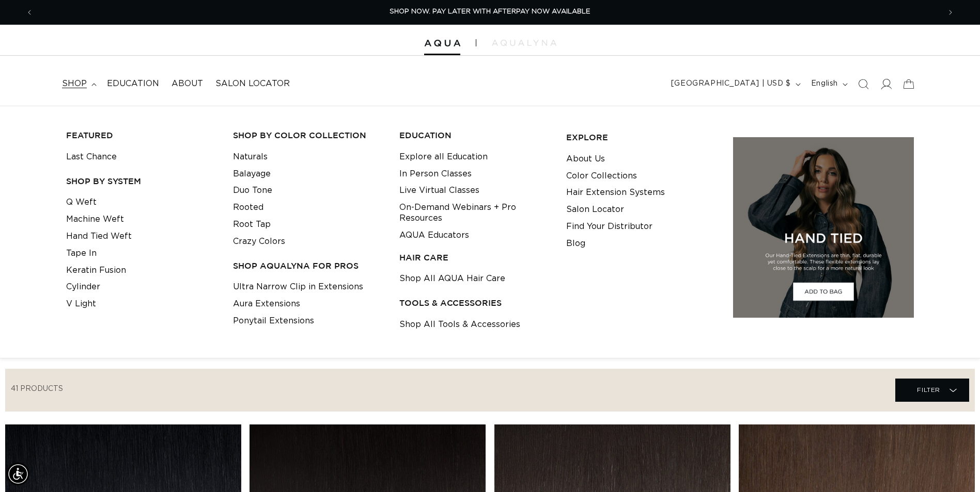  I want to click on h3: EDUCATION, so click(474, 135).